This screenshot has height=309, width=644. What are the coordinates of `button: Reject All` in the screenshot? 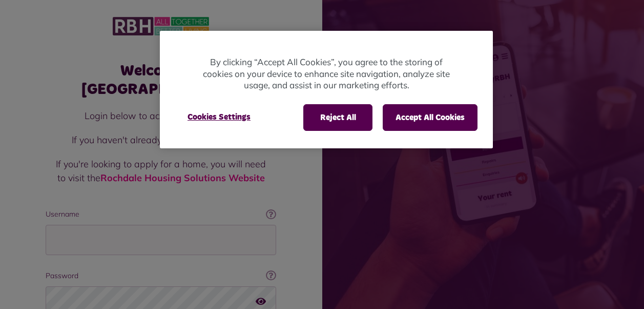 It's located at (338, 117).